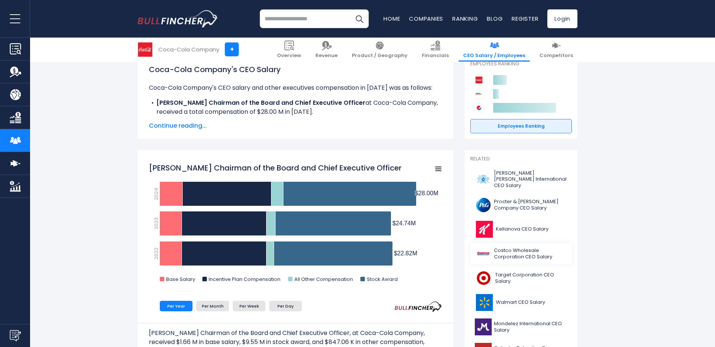 This screenshot has width=715, height=347. What do you see at coordinates (285, 306) in the screenshot?
I see `li: Per Day` at bounding box center [285, 306].